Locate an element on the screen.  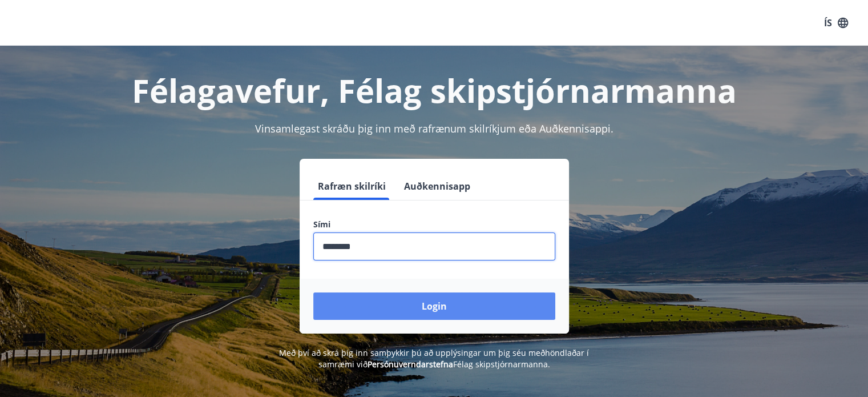
button: Auðkennisapp is located at coordinates (437, 186).